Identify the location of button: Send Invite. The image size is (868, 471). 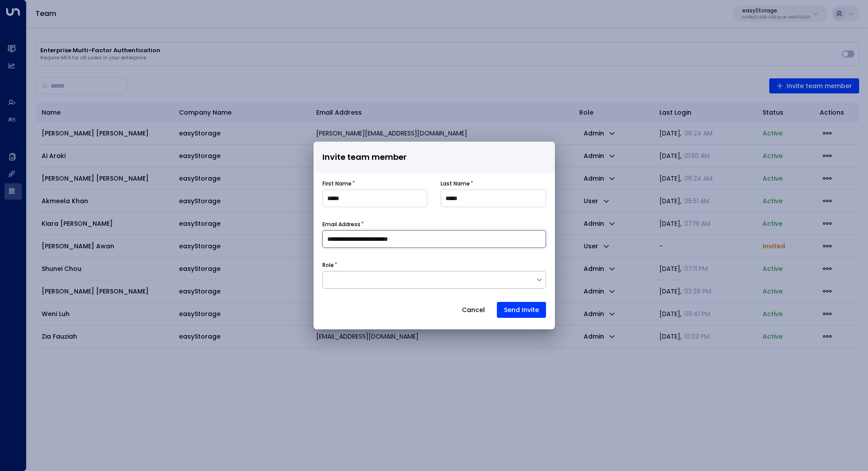
(521, 310).